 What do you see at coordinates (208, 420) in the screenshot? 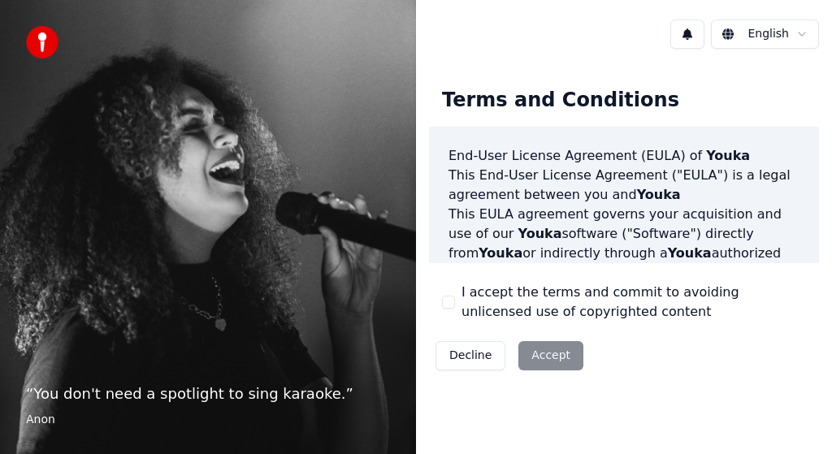
I see `footer: Anon` at bounding box center [208, 420].